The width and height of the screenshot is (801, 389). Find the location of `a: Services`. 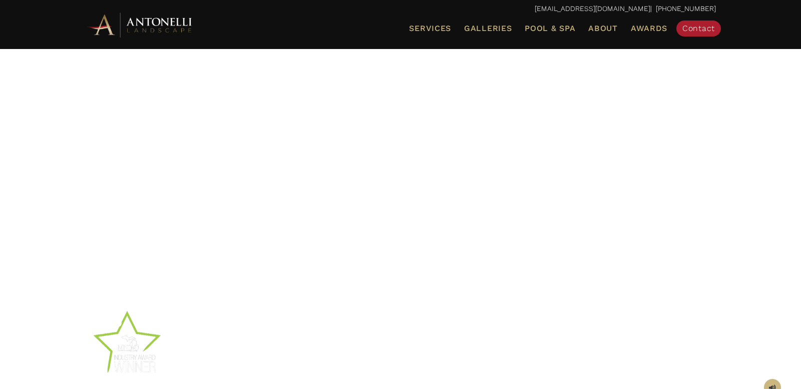

a: Services is located at coordinates (430, 29).